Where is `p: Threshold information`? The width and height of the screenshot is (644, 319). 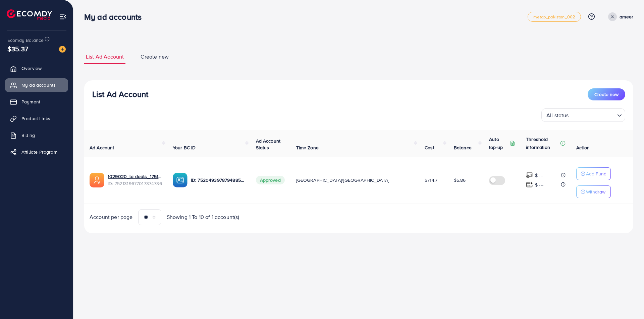 p: Threshold information is located at coordinates (542, 143).